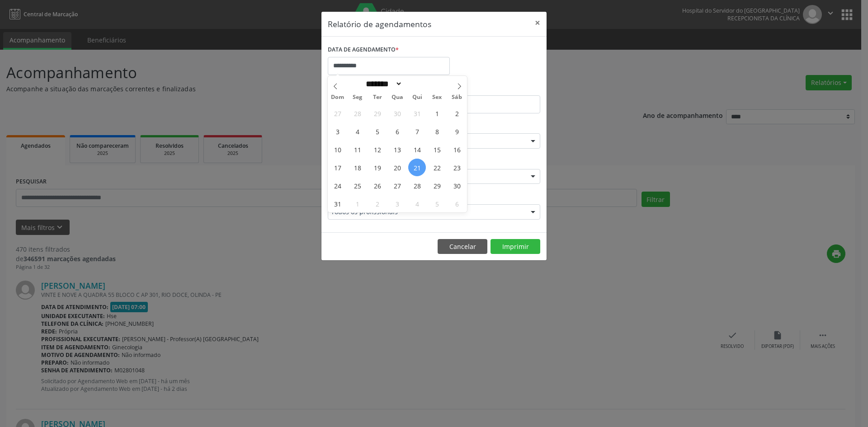 Image resolution: width=868 pixels, height=427 pixels. What do you see at coordinates (337, 185) in the screenshot?
I see `span: Agosto 24, 2025` at bounding box center [337, 185].